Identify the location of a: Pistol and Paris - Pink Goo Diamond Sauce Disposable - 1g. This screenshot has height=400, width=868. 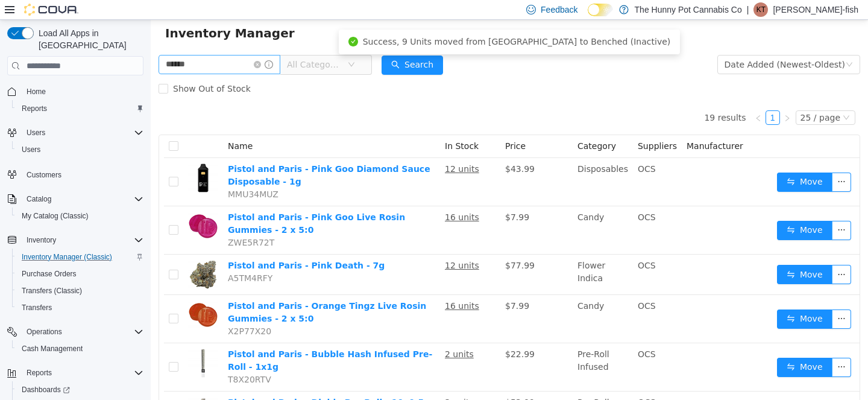
(178, 155).